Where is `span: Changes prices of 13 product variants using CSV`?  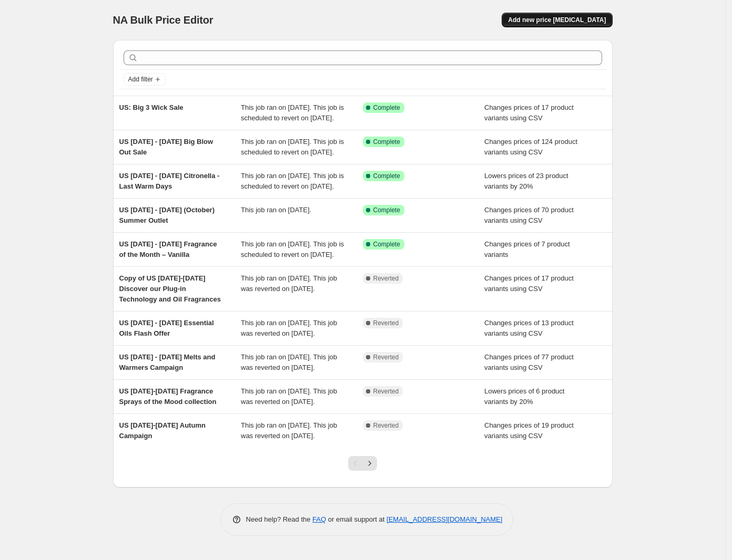
span: Changes prices of 13 product variants using CSV is located at coordinates (529, 328).